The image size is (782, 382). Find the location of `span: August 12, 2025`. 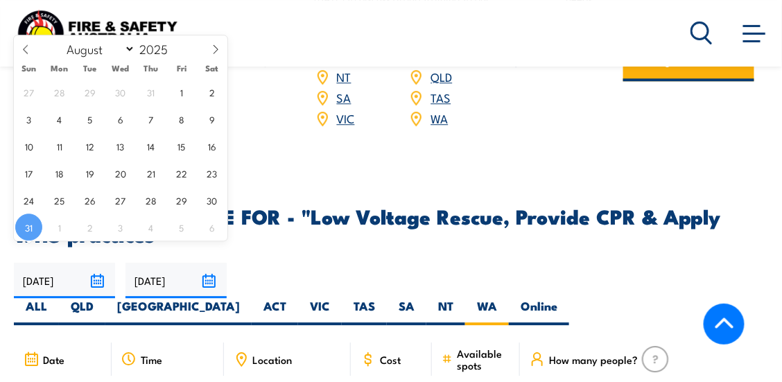

span: August 12, 2025 is located at coordinates (89, 146).